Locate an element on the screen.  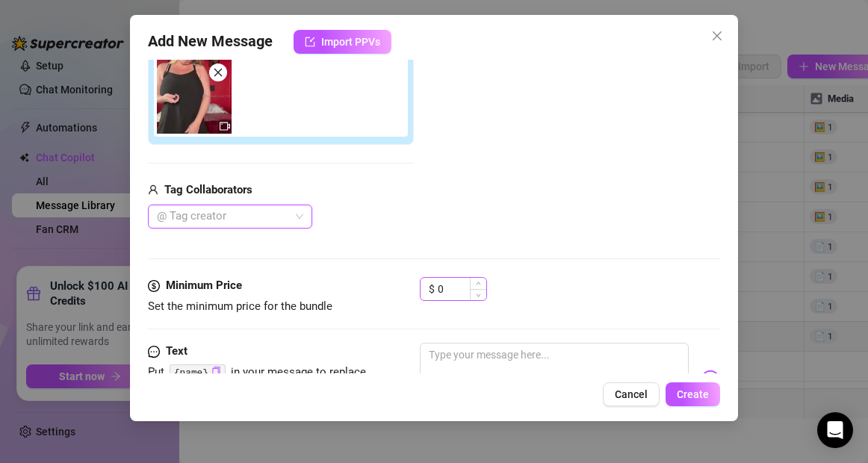
img: svg%3e is located at coordinates (710, 379).